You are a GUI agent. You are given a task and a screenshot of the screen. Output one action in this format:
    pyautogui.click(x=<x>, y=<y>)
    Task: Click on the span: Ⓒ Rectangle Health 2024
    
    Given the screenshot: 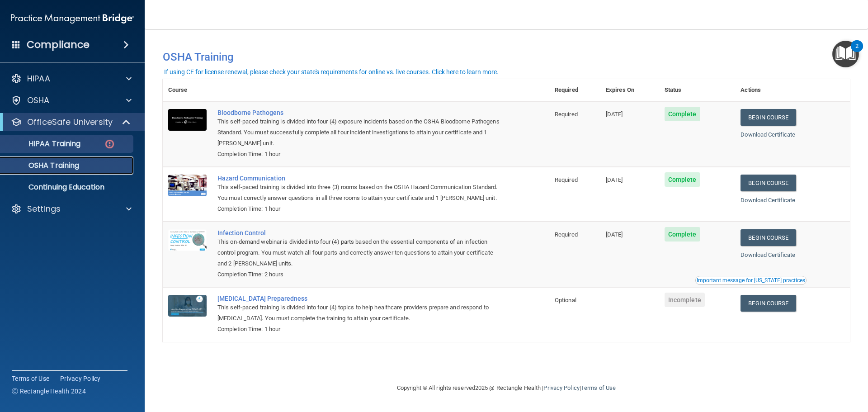 What is the action you would take?
    pyautogui.click(x=49, y=390)
    